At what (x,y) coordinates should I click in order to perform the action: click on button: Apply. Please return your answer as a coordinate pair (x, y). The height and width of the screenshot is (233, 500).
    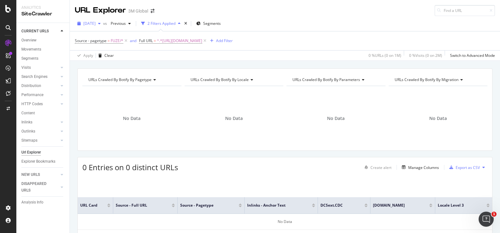
    Looking at the image, I should click on (84, 56).